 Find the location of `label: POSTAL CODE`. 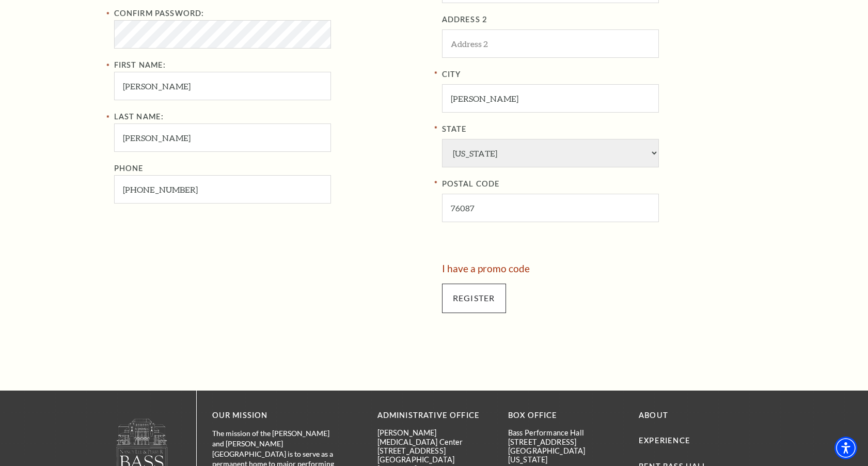

label: POSTAL CODE is located at coordinates (598, 184).